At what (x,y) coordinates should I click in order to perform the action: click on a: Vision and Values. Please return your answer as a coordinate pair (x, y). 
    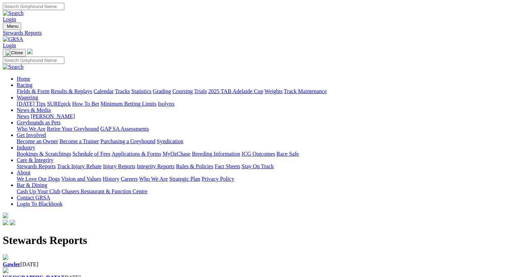
    Looking at the image, I should click on (81, 179).